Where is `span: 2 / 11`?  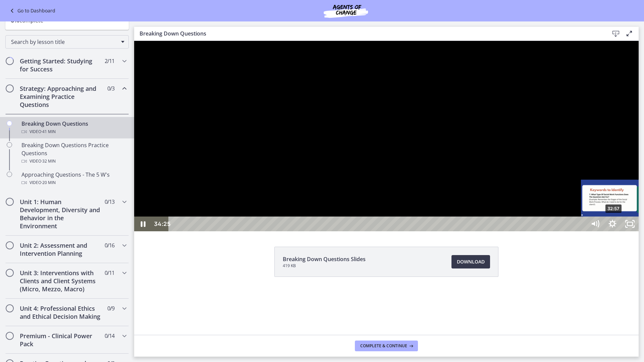
span: 2 / 11 is located at coordinates (109, 61).